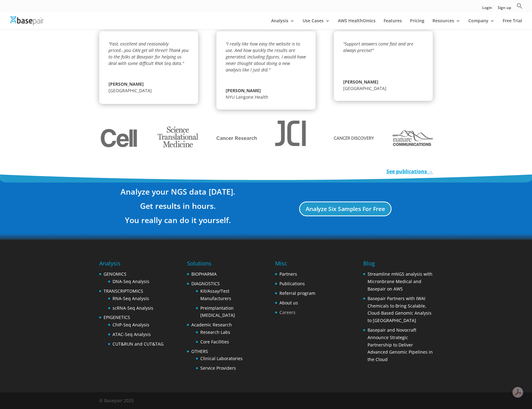 Image resolution: width=532 pixels, height=409 pixels. What do you see at coordinates (482, 24) in the screenshot?
I see `a: Company` at bounding box center [482, 24].